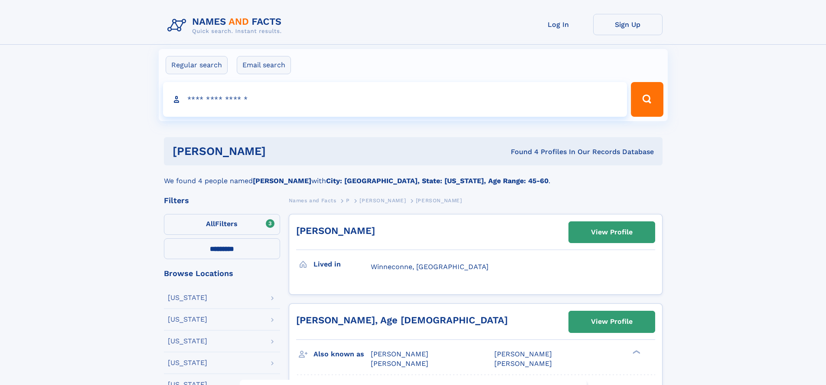 This screenshot has width=826, height=385. What do you see at coordinates (210, 223) in the screenshot?
I see `span: All` at bounding box center [210, 223].